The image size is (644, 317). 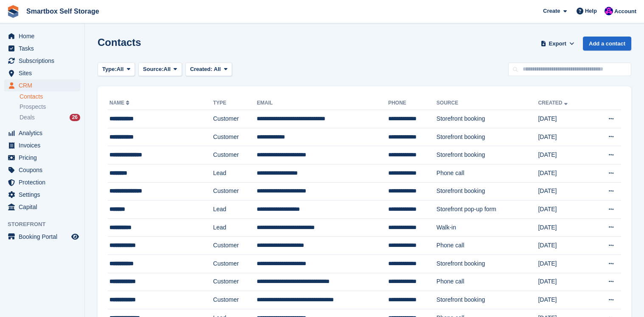 I want to click on button: Created: All, so click(x=209, y=69).